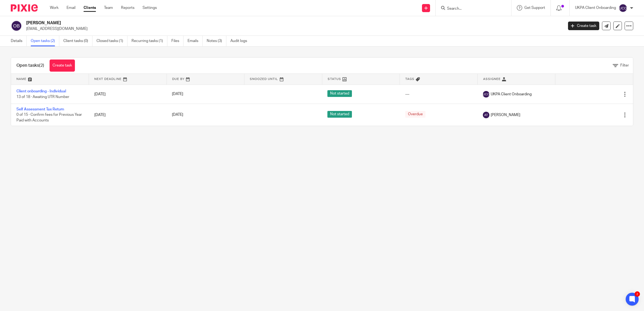 The image size is (644, 311). I want to click on a: Files, so click(177, 41).